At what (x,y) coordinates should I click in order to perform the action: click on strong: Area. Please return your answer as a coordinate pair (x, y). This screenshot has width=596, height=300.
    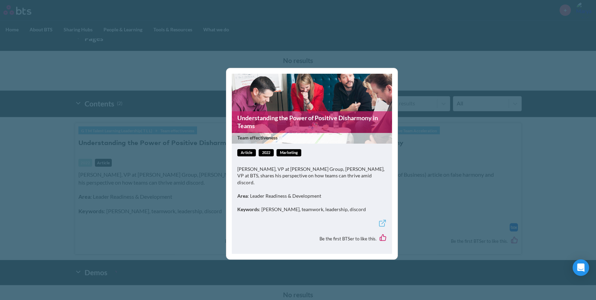
    Looking at the image, I should click on (243, 195).